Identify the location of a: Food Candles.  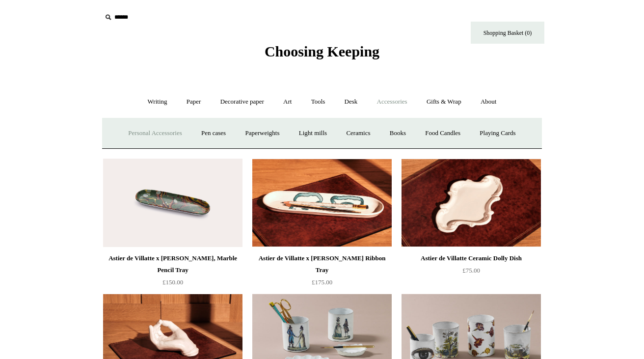
(443, 133).